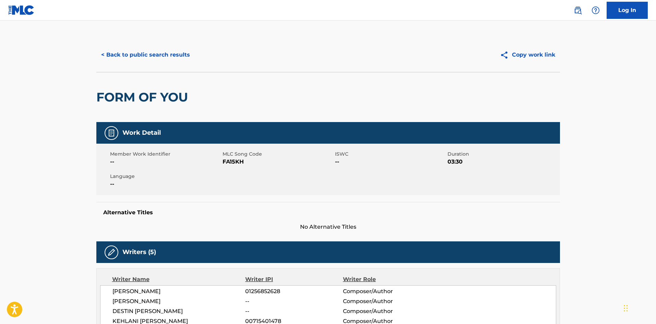 The image size is (656, 324). I want to click on img: help, so click(596, 10).